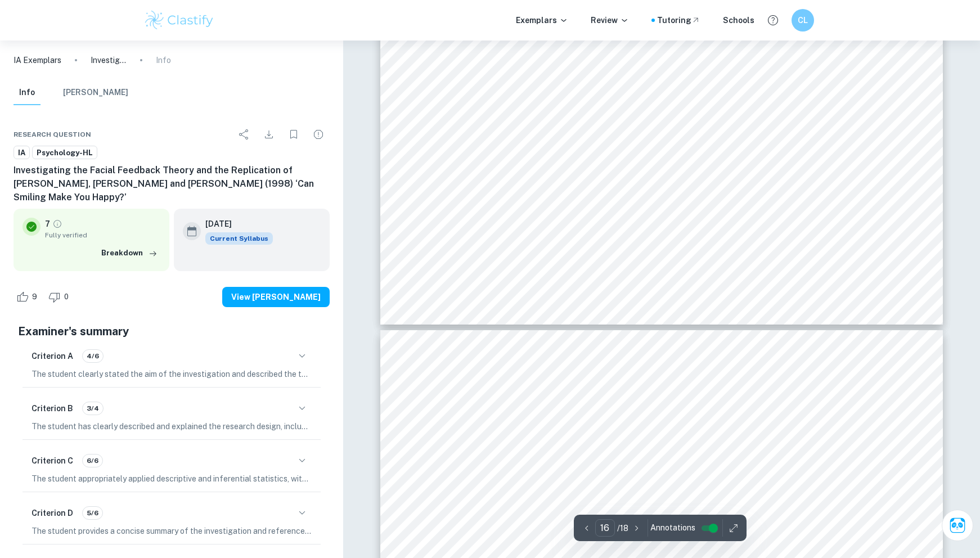  Describe the element at coordinates (678, 20) in the screenshot. I see `div: Tutoring` at that location.